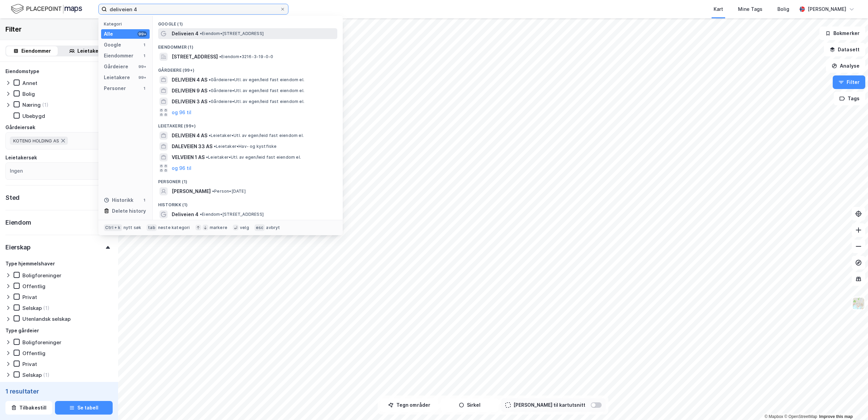  Describe the element at coordinates (46, 319) in the screenshot. I see `div: Utenlandsk selskap` at that location.